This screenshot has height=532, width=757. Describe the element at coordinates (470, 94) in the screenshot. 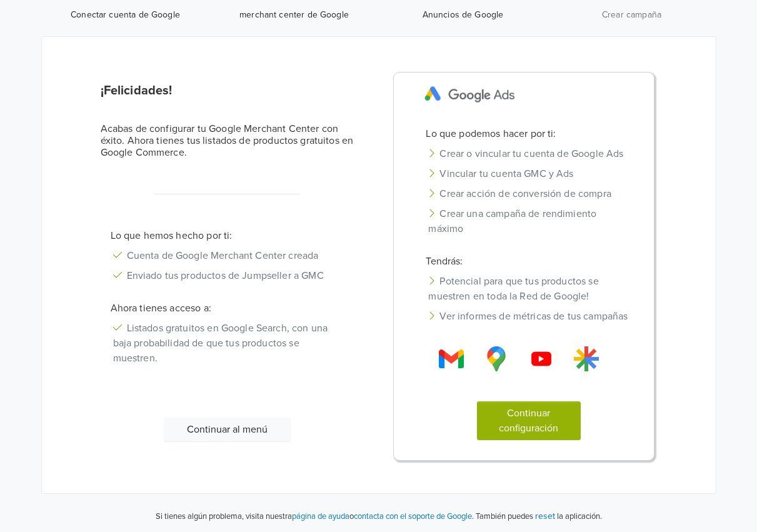

I see `img: Google Ads Logo` at that location.